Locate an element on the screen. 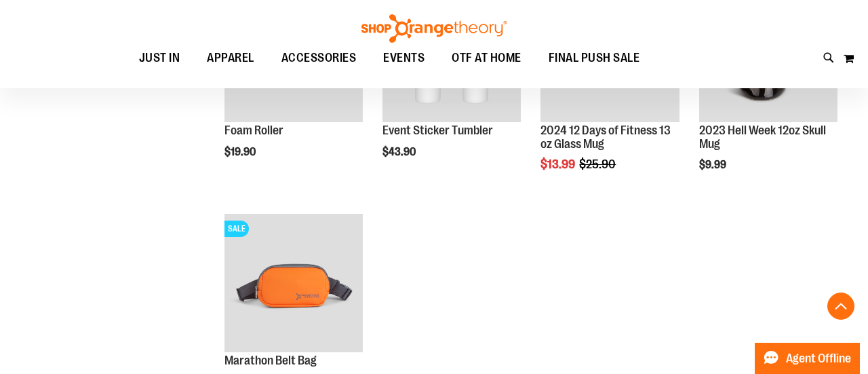  span: OTF AT HOME is located at coordinates (486, 58).